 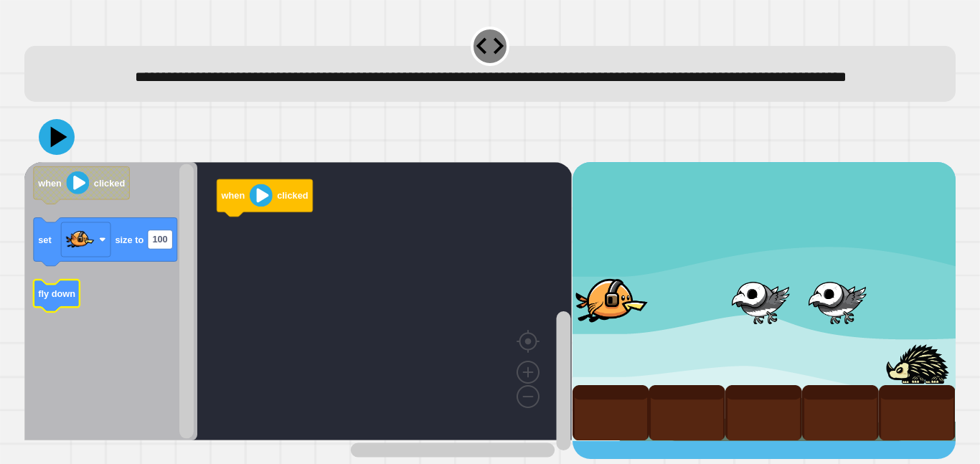 I want to click on text: 100, so click(x=160, y=240).